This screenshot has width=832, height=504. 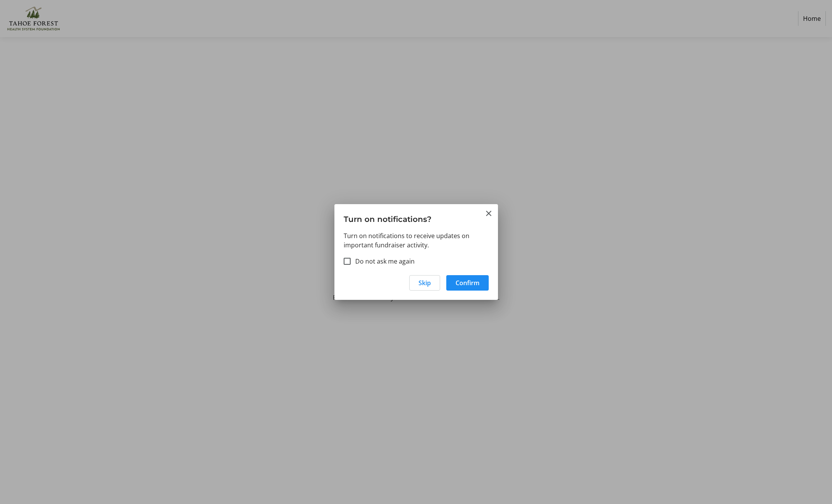 What do you see at coordinates (488, 213) in the screenshot?
I see `button: Close` at bounding box center [488, 213].